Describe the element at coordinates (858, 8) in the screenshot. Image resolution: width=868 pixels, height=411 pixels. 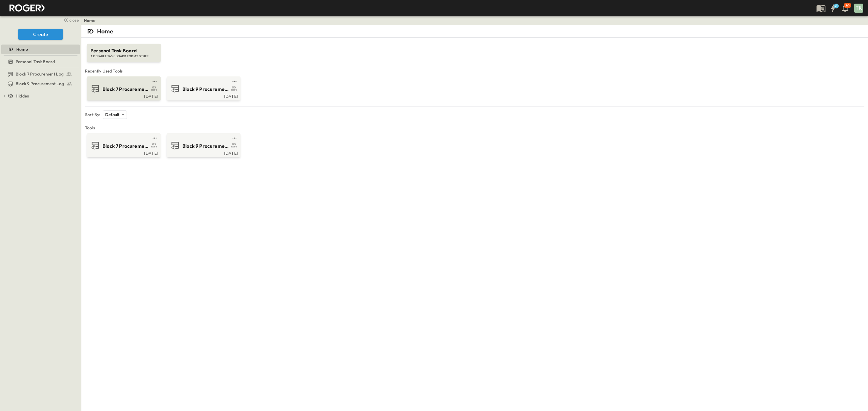
I see `div: TK` at that location.